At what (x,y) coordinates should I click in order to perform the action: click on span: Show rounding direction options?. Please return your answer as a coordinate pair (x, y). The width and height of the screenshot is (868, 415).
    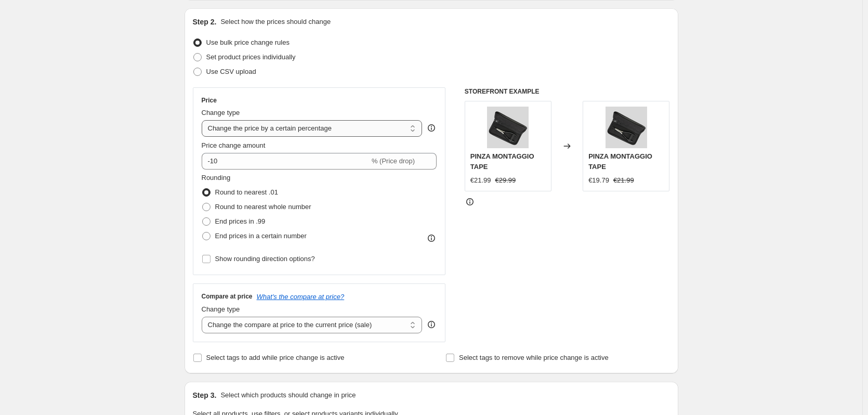
    Looking at the image, I should click on (265, 258).